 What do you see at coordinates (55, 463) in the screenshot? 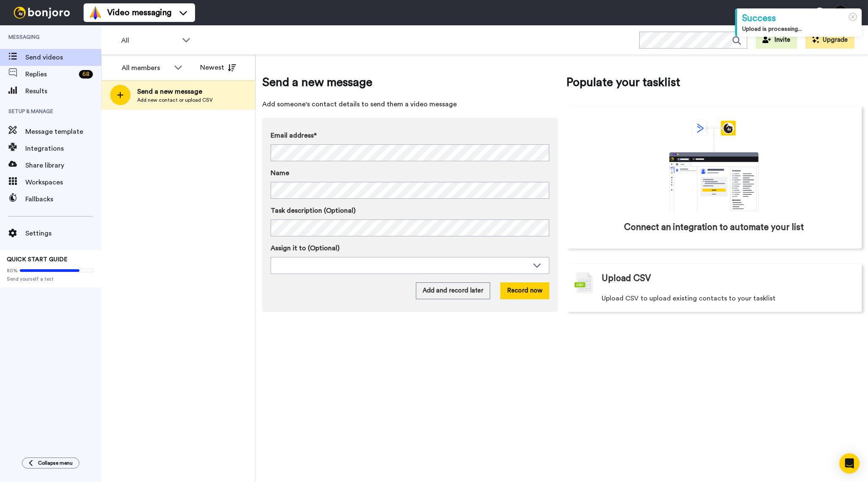
I see `span: Collapse menu` at bounding box center [55, 463].